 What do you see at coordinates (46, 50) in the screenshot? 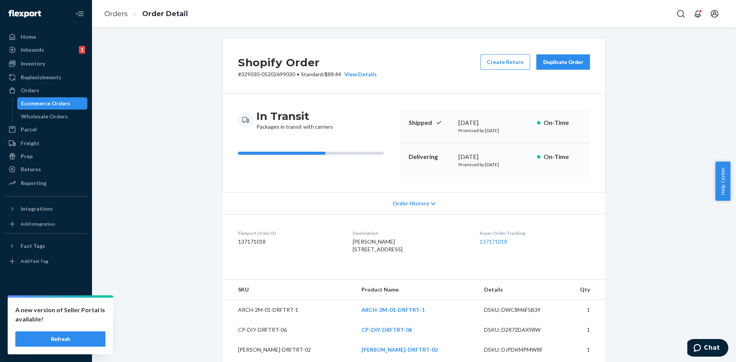
I see `a: Inbounds1` at bounding box center [46, 50].